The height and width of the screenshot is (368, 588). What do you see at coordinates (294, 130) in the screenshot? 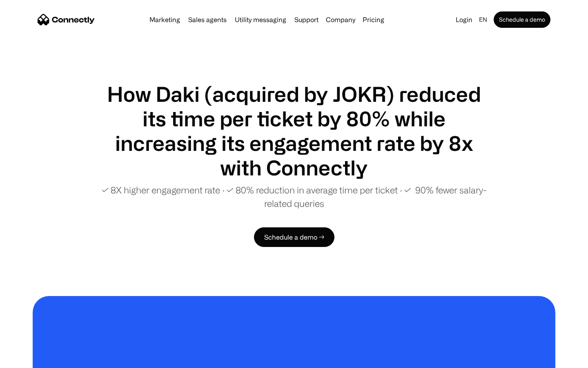
I see `h1: How Daki (acquired by JOKR) reduced its time per ticket by 80% while increasing its engagement ra...` at bounding box center [294, 130].